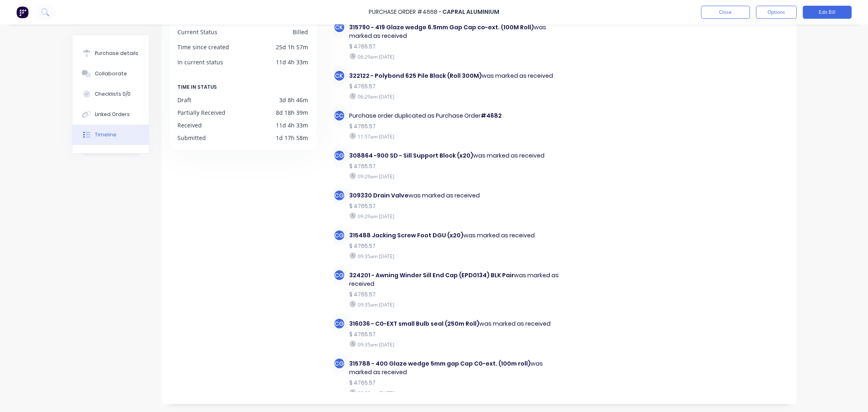 The image size is (868, 412). What do you see at coordinates (726, 13) in the screenshot?
I see `button: Close` at bounding box center [726, 13].